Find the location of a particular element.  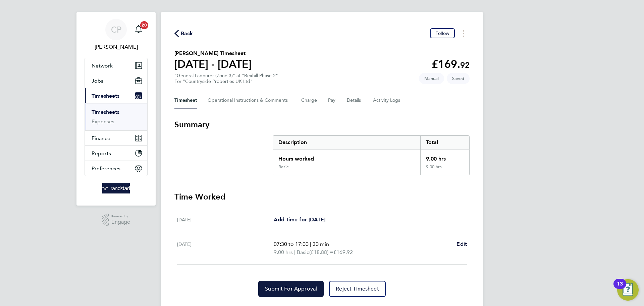

span: Submit For Approval is located at coordinates (291, 289).